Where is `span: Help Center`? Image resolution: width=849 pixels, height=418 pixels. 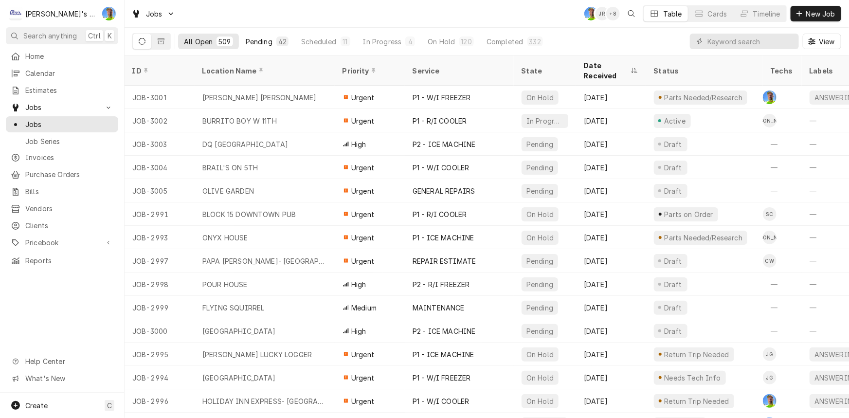
span: Help Center is located at coordinates (69, 361).